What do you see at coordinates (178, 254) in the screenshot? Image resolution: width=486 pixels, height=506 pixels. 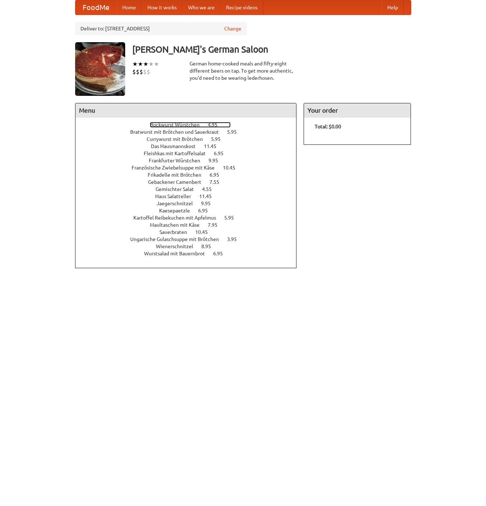 I see `span: Wurstsalad mit Bauernbrot` at bounding box center [178, 254].